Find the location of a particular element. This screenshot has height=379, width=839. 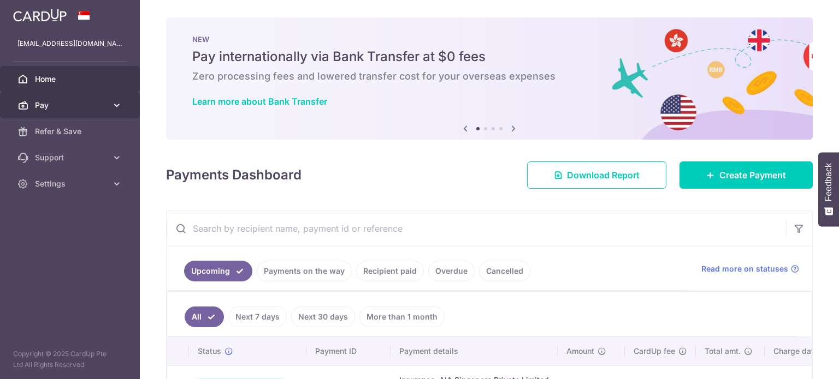

a: Upcoming is located at coordinates (218, 271).